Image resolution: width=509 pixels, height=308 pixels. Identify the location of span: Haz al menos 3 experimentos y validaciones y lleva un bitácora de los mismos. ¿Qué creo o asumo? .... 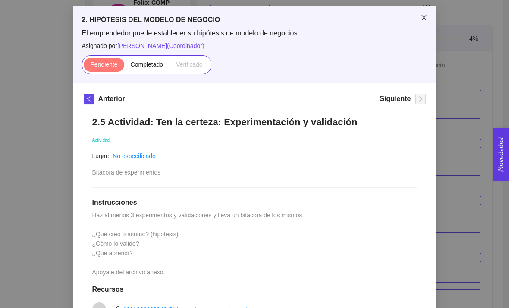
(199, 243).